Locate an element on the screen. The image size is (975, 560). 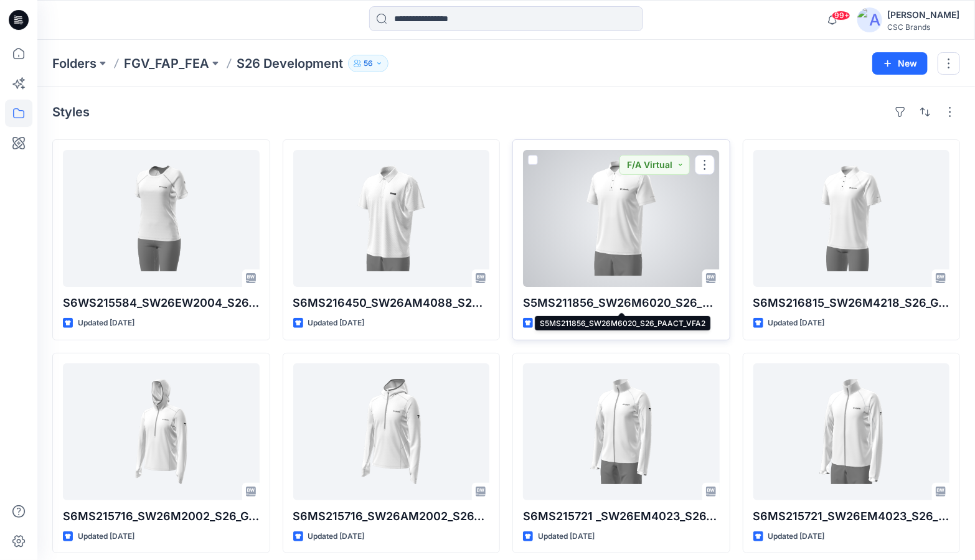
p: FGV_FAP_FEA is located at coordinates (166, 63).